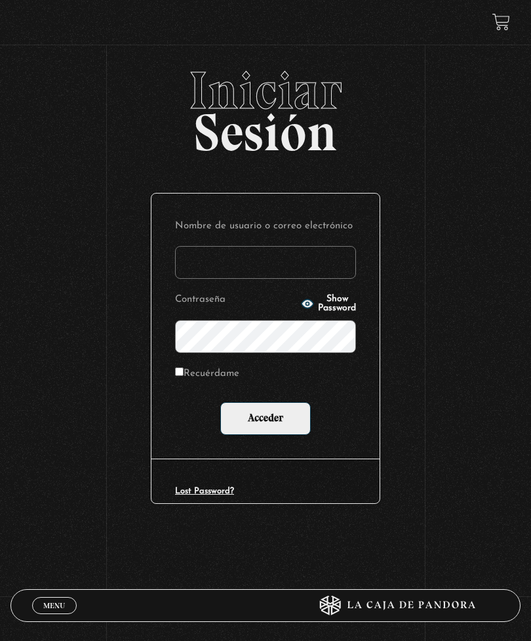 This screenshot has width=531, height=641. Describe the element at coordinates (266, 106) in the screenshot. I see `h2: Sesión` at that location.